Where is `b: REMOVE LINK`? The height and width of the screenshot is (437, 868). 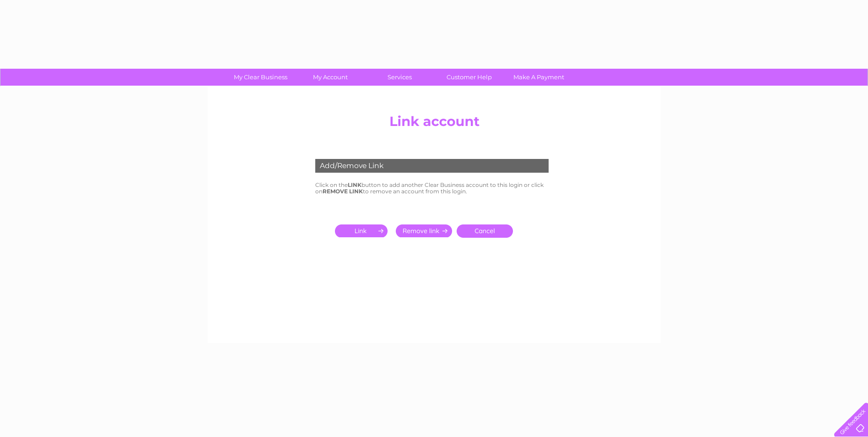
b: REMOVE LINK is located at coordinates (342, 191).